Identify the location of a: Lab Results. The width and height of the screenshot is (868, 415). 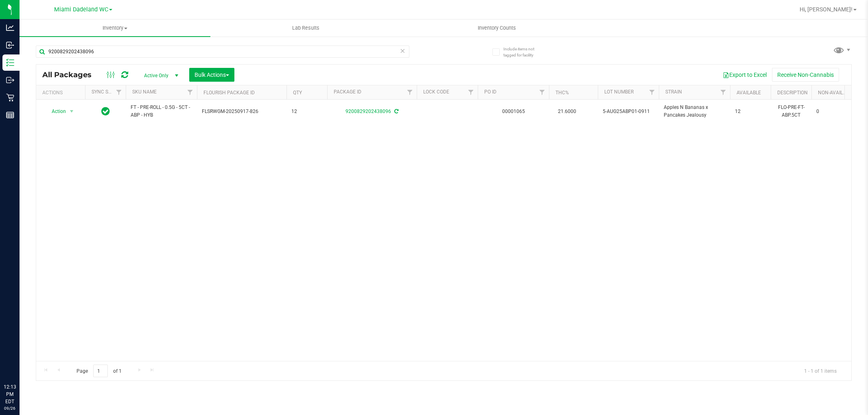
(306, 28).